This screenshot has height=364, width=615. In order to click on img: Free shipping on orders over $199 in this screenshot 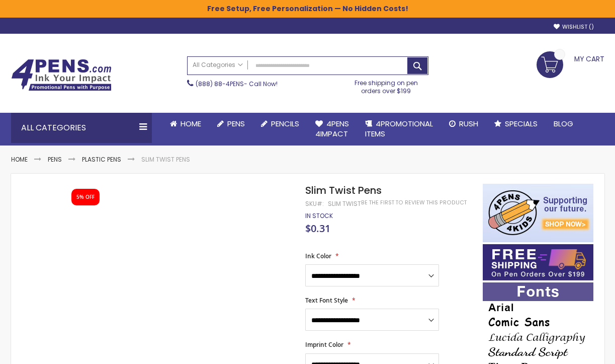, I will do `click(539, 262)`.